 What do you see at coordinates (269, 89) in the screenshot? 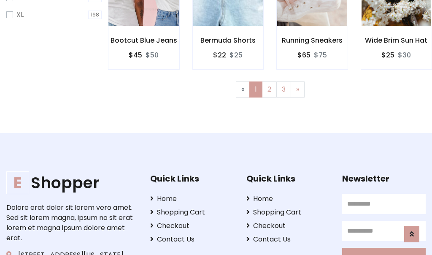
I see `a: 2` at bounding box center [269, 89].